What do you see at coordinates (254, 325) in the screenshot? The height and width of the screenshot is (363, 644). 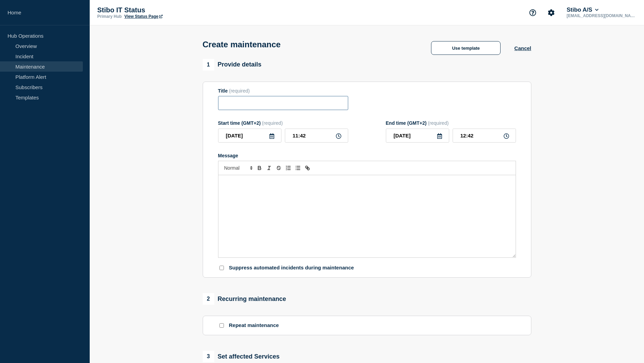 I see `p: Repeat maintenance` at bounding box center [254, 325].